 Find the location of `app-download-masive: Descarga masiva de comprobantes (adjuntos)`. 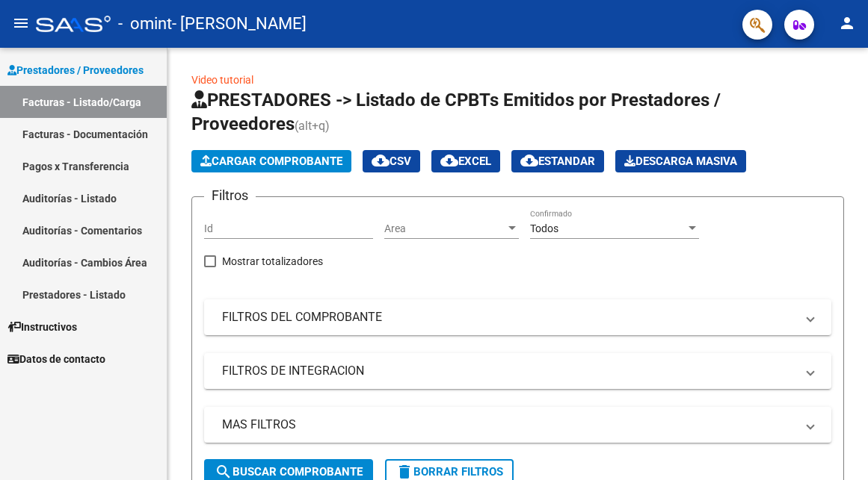

app-download-masive: Descarga masiva de comprobantes (adjuntos) is located at coordinates (680, 161).